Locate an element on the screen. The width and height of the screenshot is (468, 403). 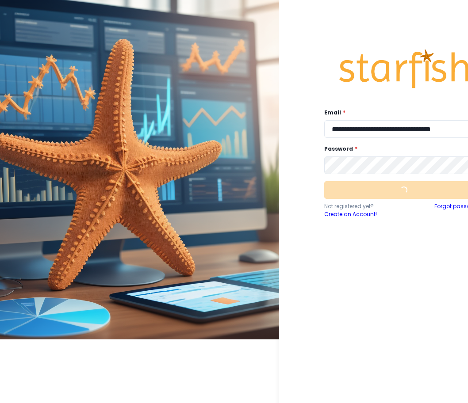
a: Create an Account! is located at coordinates (364, 215).